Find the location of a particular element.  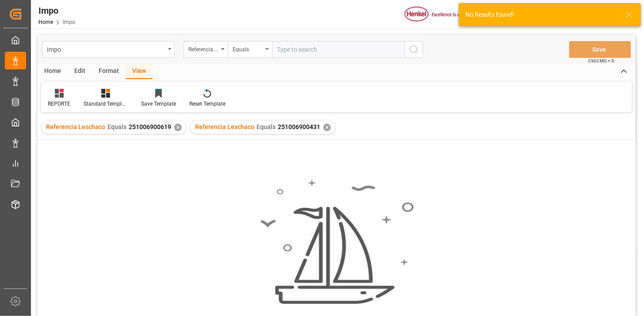

span: 251006900619 is located at coordinates (150, 127).